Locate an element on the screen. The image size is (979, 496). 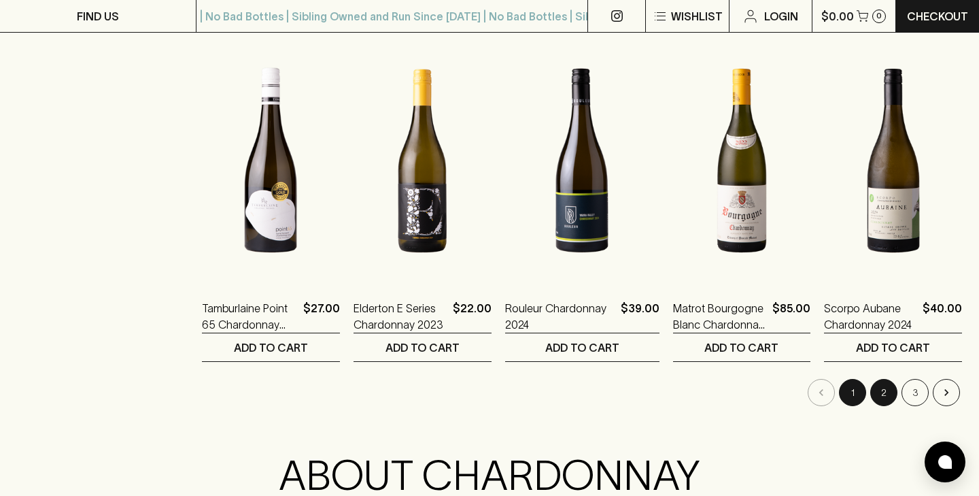
nav: pagination navigation is located at coordinates (582, 392).